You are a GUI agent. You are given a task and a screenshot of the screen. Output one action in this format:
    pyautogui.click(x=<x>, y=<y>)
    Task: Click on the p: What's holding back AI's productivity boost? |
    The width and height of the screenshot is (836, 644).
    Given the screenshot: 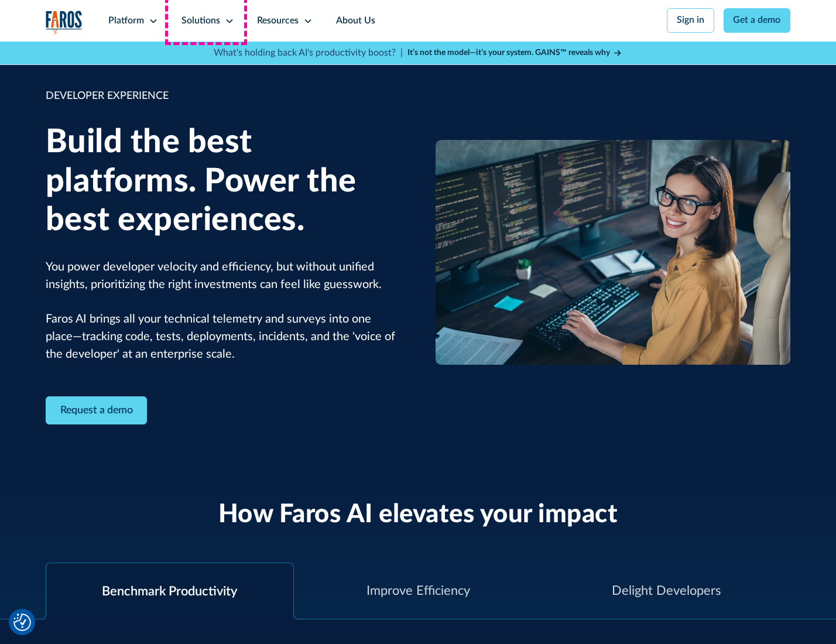 What is the action you would take?
    pyautogui.click(x=308, y=53)
    